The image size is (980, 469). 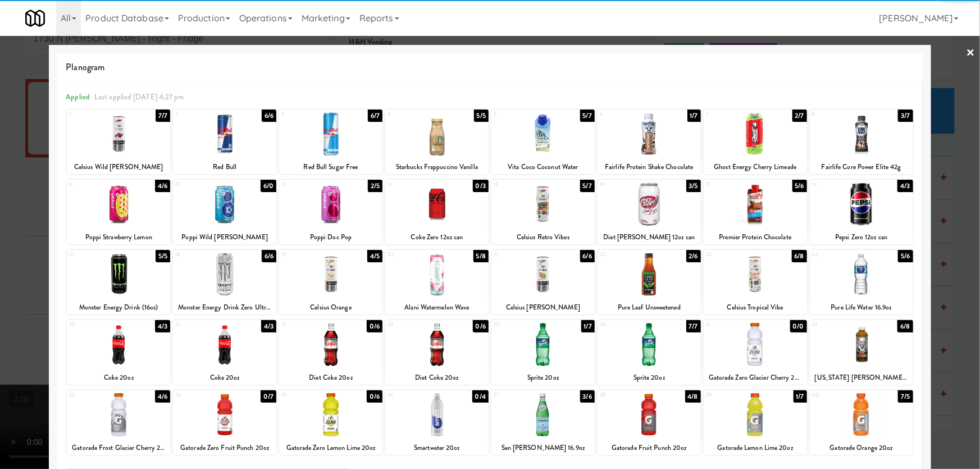 I want to click on div: 155/6Premier Protein Chocolate, so click(x=755, y=211).